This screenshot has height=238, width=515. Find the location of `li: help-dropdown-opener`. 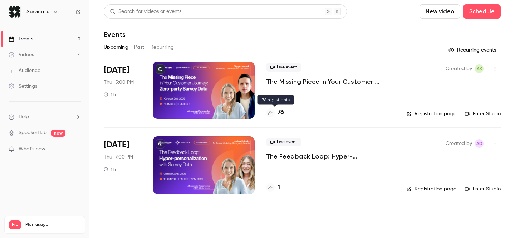

li: help-dropdown-opener is located at coordinates (45, 117).